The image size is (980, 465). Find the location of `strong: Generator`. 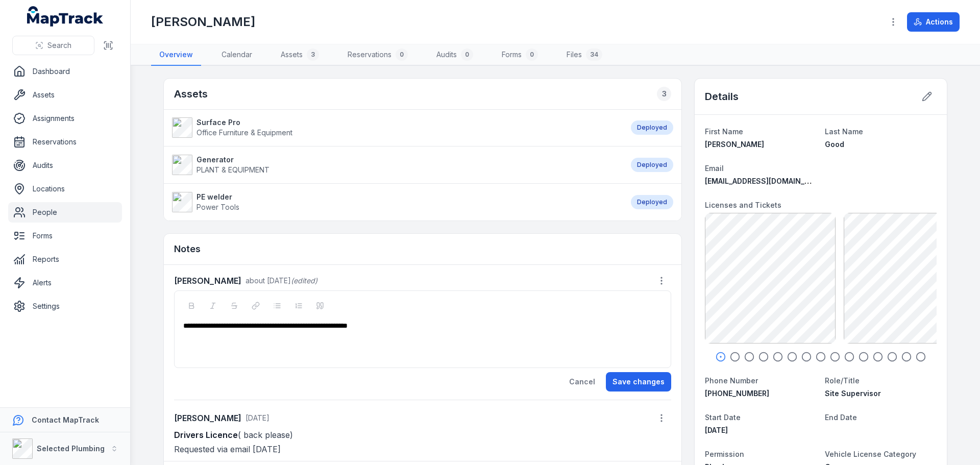

strong: Generator is located at coordinates (233, 160).